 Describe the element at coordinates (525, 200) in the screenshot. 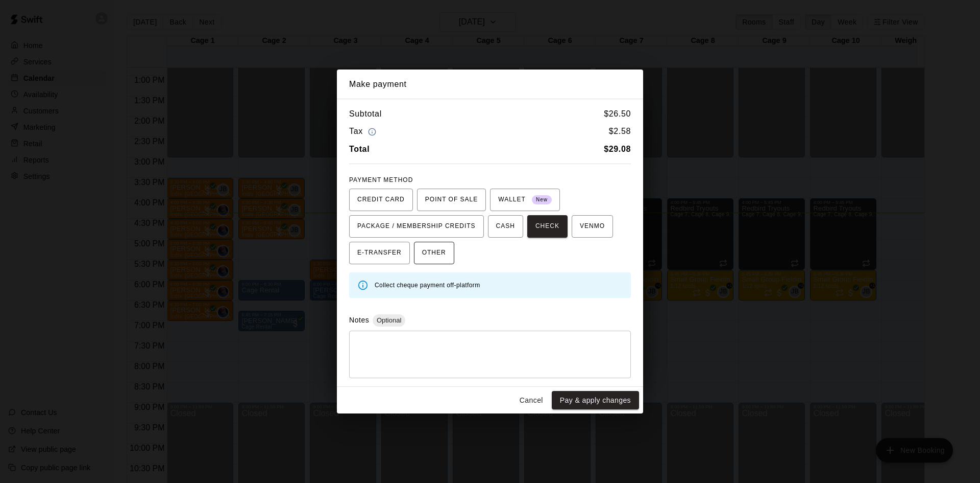

I see `button: WALLET New` at that location.